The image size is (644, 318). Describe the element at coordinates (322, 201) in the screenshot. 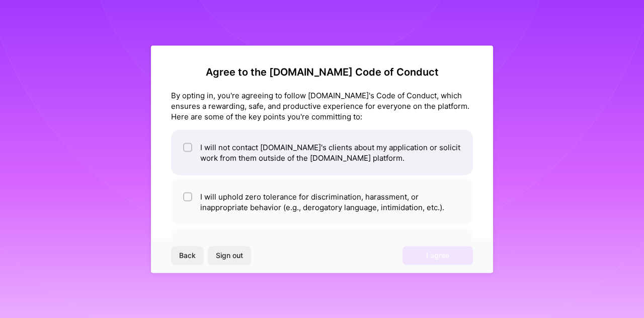

I see `li: I will uphold zero tolerance for discrimination, harassment, or inappropriate behavior (e.g., der...` at that location.